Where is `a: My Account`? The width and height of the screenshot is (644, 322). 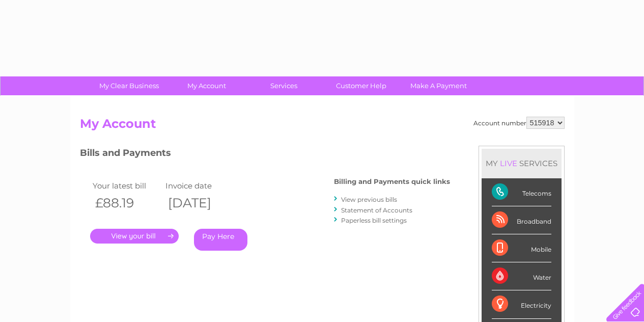 a: My Account is located at coordinates (206, 86).